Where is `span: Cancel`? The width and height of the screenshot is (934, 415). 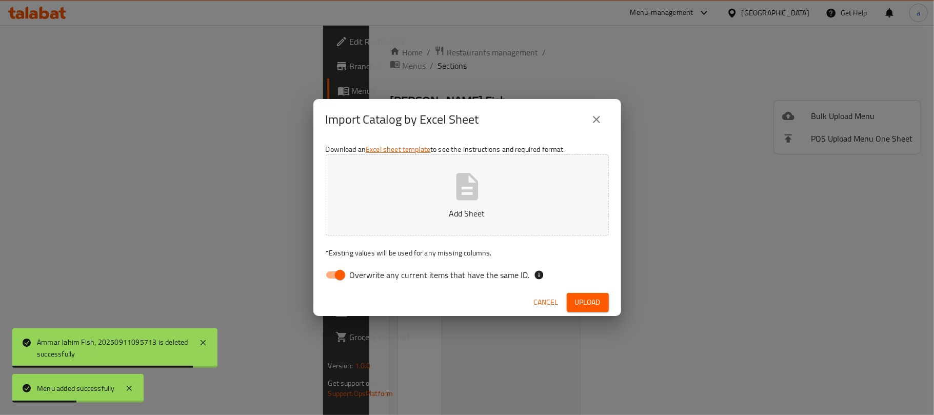 span: Cancel is located at coordinates (546, 302).